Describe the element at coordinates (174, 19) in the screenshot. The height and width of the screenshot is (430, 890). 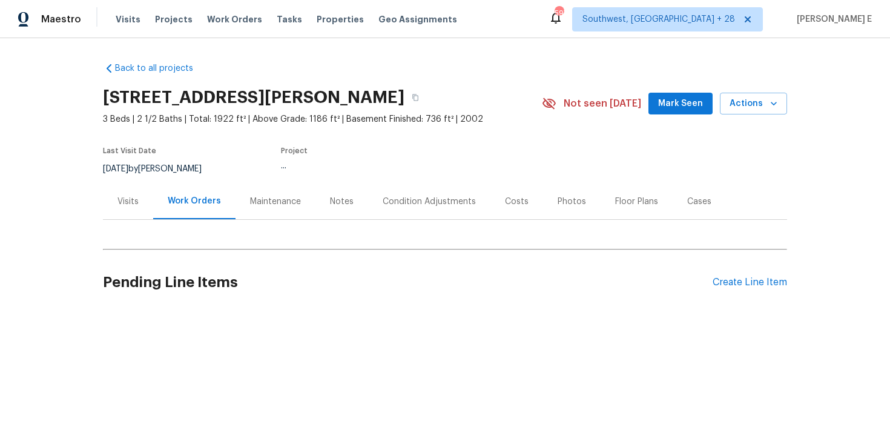
I see `span: Projects` at that location.